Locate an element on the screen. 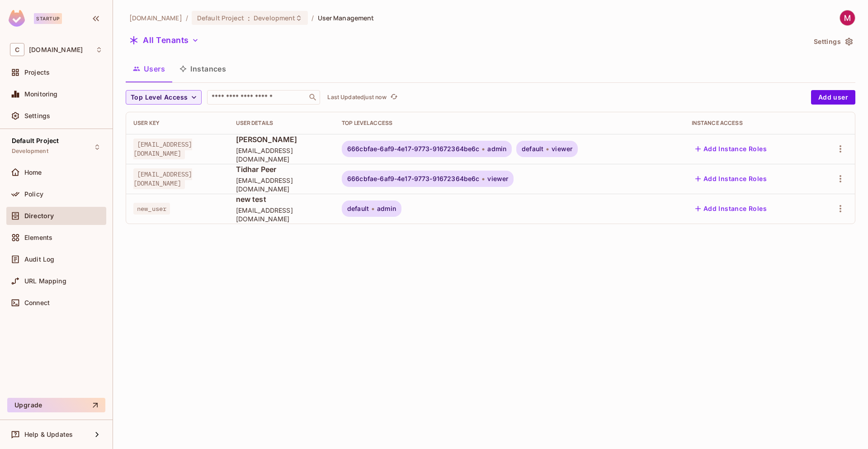 This screenshot has width=868, height=449. button: Users is located at coordinates (149, 69).